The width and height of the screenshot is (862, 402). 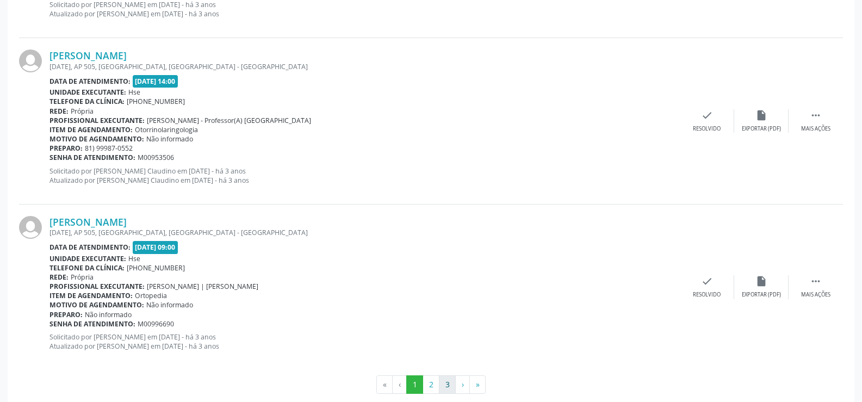 What do you see at coordinates (431, 385) in the screenshot?
I see `button: Go to page 2` at bounding box center [431, 385].